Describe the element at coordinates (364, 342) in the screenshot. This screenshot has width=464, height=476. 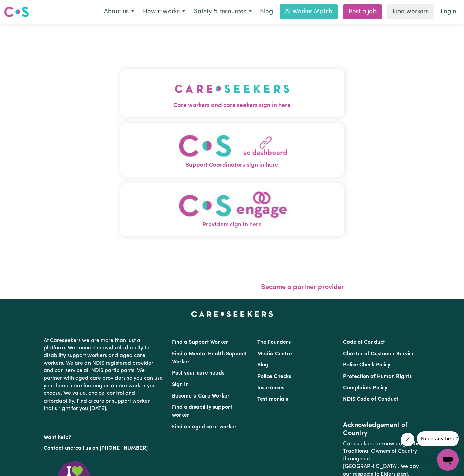
I see `a: Code of Conduct` at that location.